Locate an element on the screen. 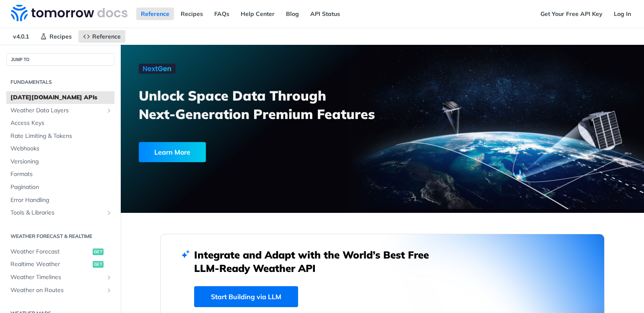  span: Error Handling is located at coordinates (61, 200).